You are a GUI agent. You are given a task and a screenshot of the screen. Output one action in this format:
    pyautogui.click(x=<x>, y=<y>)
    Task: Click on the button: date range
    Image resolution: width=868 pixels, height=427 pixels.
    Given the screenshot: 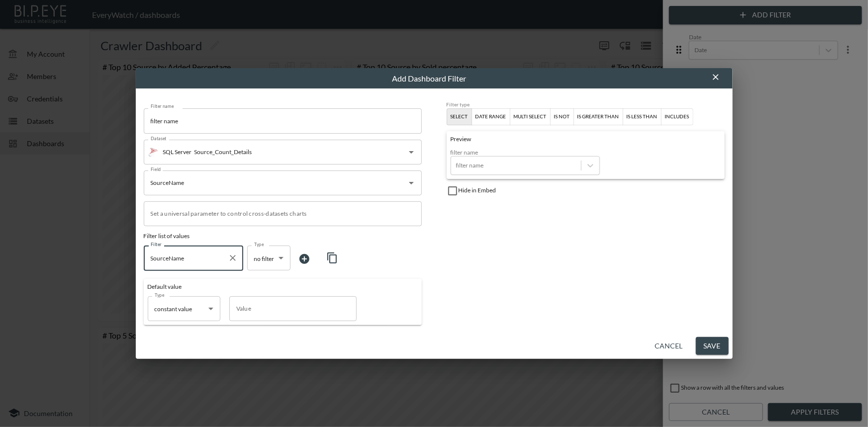 What is the action you would take?
    pyautogui.click(x=491, y=117)
    